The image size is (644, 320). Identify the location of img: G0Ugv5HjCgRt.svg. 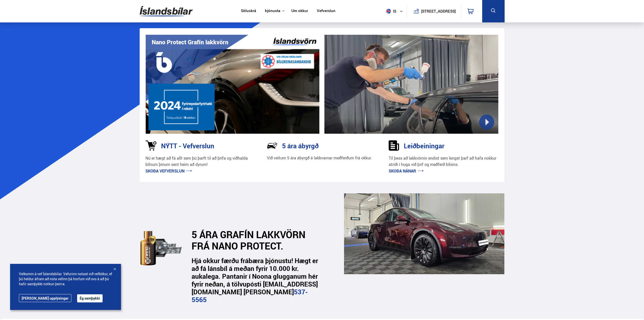
(166, 11).